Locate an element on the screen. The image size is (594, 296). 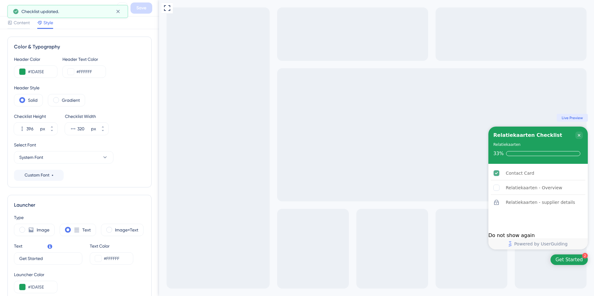
div: Relatiekaarten - supplier details is located at coordinates (381, 202).